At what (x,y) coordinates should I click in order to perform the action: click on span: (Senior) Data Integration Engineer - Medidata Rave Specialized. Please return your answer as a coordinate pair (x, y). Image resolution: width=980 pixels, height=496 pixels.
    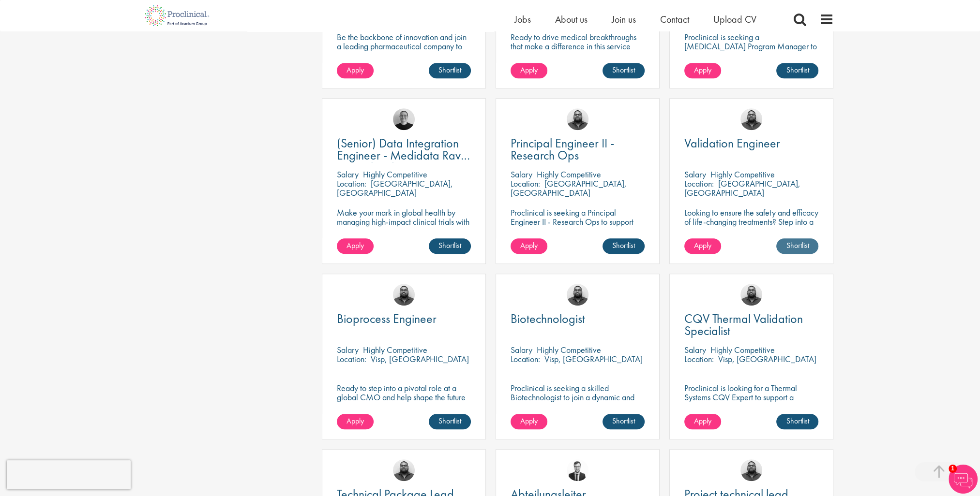
    Looking at the image, I should click on (403, 155).